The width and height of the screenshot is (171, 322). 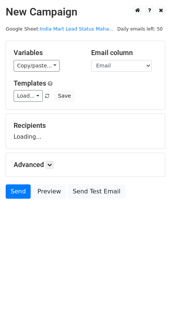 What do you see at coordinates (85, 131) in the screenshot?
I see `div: Loading...` at bounding box center [85, 131].